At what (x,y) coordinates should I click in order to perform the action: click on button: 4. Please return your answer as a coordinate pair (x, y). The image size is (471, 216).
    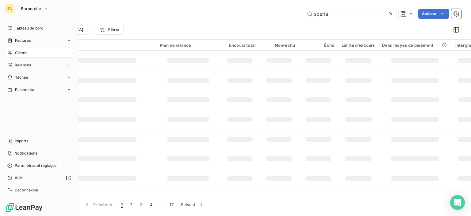
    Looking at the image, I should click on (151, 204).